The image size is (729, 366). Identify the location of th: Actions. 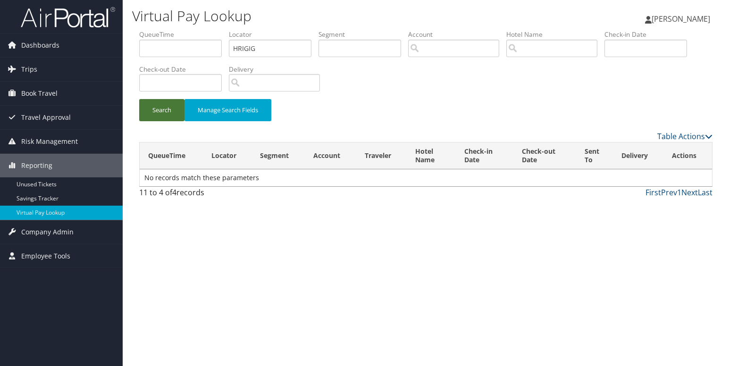
(687, 156).